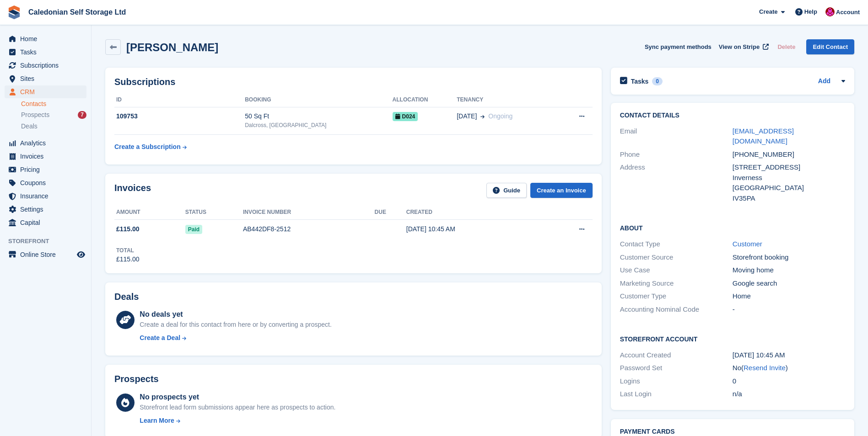 The width and height of the screenshot is (868, 436). Describe the element at coordinates (235, 338) in the screenshot. I see `a: Create a Deal` at that location.